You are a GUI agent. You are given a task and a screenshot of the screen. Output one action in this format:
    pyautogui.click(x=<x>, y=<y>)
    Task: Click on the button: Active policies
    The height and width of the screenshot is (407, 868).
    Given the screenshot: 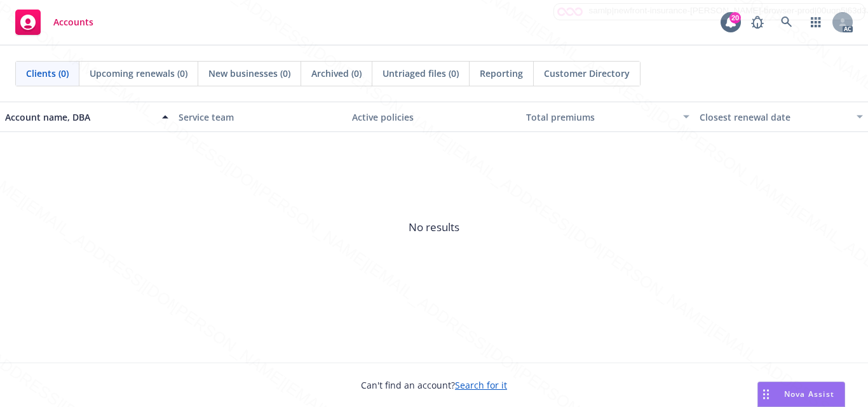 What is the action you would take?
    pyautogui.click(x=434, y=117)
    